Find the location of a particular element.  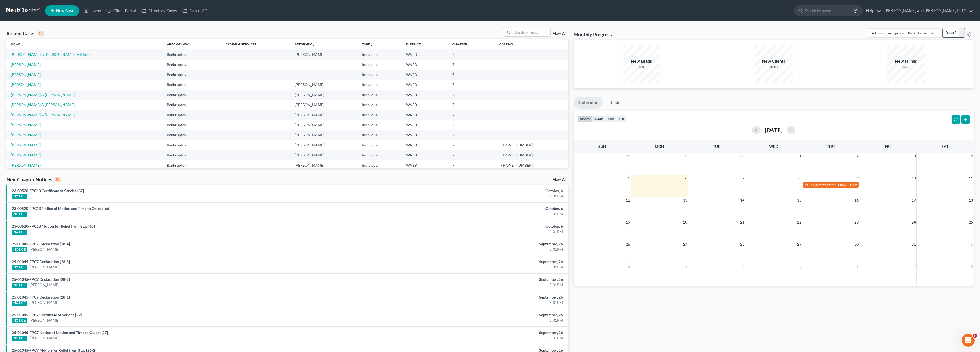

div: New Filings is located at coordinates (906, 61).